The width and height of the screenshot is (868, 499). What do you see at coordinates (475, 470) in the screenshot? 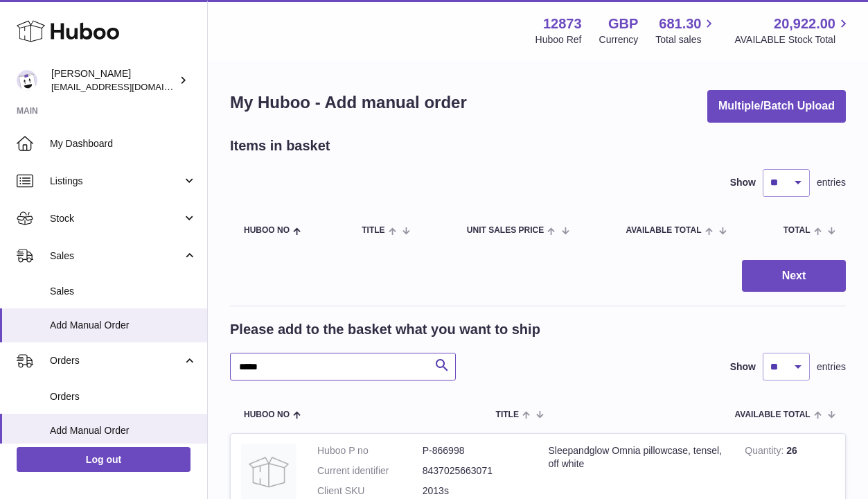
I see `dd: 8437025663071` at bounding box center [475, 470].